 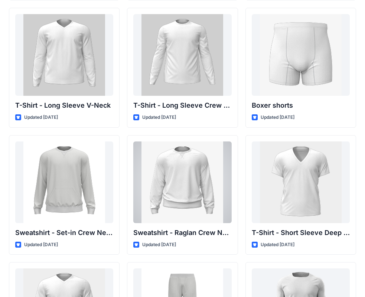 What do you see at coordinates (301, 55) in the screenshot?
I see `a: Boxer shorts` at bounding box center [301, 55].